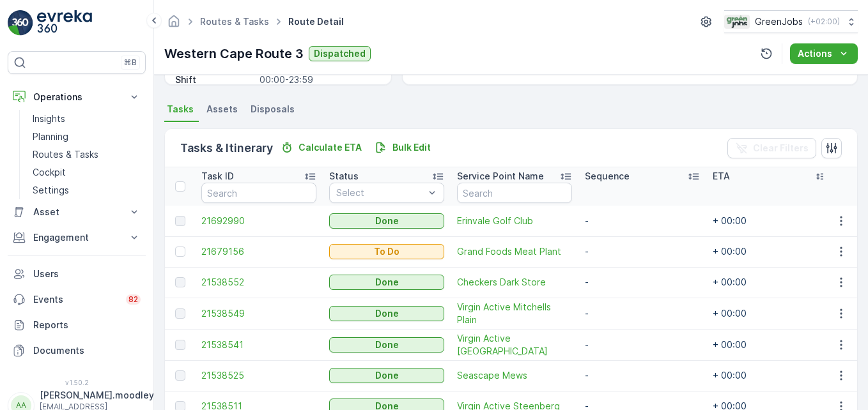 The width and height of the screenshot is (868, 410). What do you see at coordinates (515, 314) in the screenshot?
I see `span: Virgin Active Mitchells Plain` at bounding box center [515, 314].